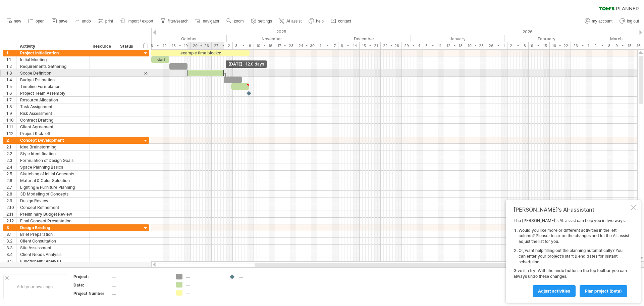 The width and height of the screenshot is (644, 306). What do you see at coordinates (238, 21) in the screenshot?
I see `span: zoom` at bounding box center [238, 21].